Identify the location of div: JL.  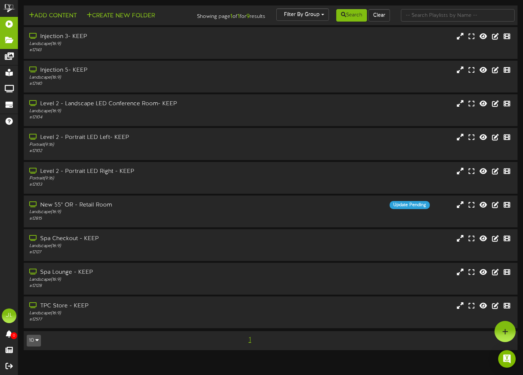
(9, 316).